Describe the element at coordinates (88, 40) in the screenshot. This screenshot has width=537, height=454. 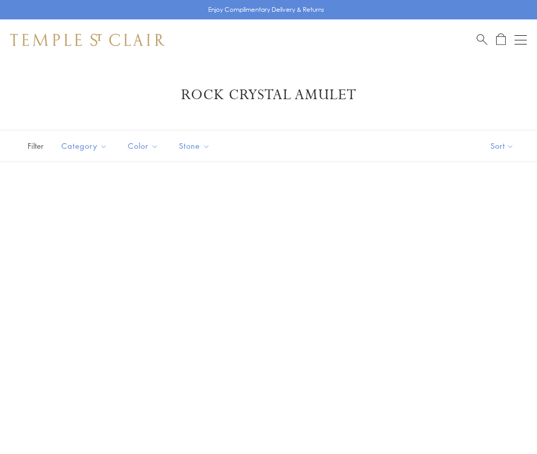
I see `img: Temple St. Clair` at that location.